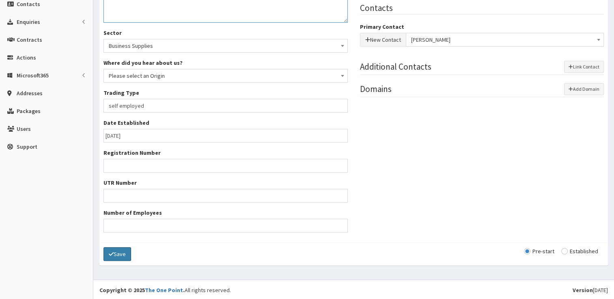  I want to click on span: Users, so click(24, 129).